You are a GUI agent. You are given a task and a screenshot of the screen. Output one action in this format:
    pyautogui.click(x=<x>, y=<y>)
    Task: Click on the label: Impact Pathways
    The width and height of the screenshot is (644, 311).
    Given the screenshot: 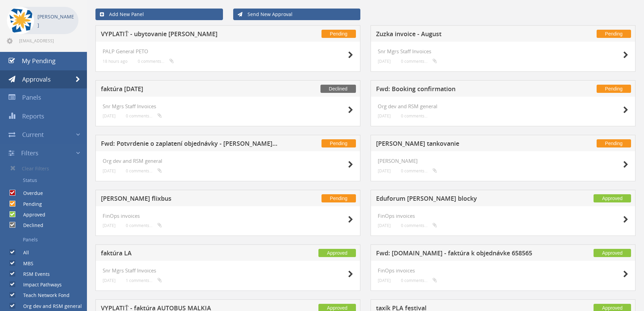 What is the action you would take?
    pyautogui.click(x=39, y=285)
    